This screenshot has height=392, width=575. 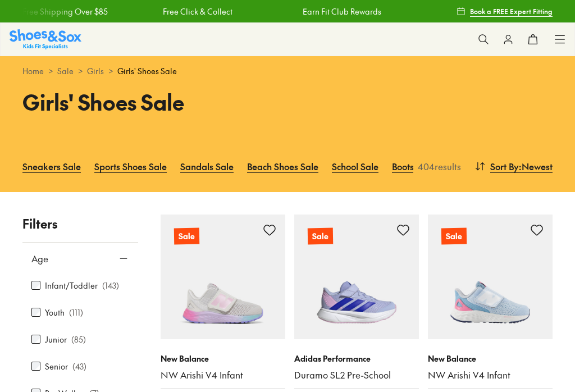 What do you see at coordinates (356, 375) in the screenshot?
I see `a: Duramo SL2 Pre-School` at bounding box center [356, 375].